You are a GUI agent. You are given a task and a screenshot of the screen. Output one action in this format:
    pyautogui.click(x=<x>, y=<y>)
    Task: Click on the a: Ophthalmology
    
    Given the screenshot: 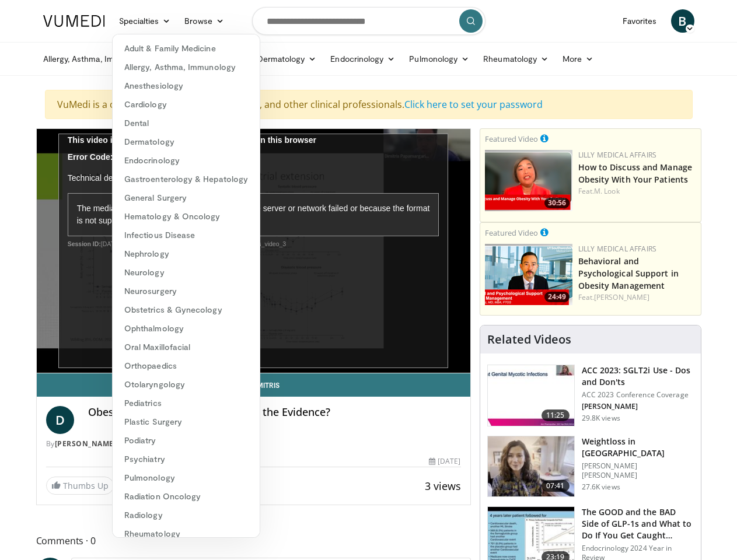 What is the action you would take?
    pyautogui.click(x=186, y=328)
    